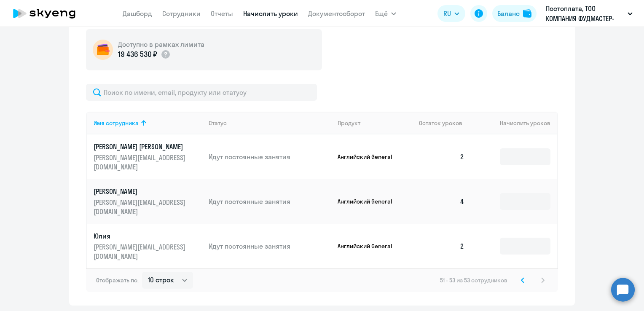  What do you see at coordinates (514, 13) in the screenshot?
I see `a: Балансbalance` at bounding box center [514, 13].